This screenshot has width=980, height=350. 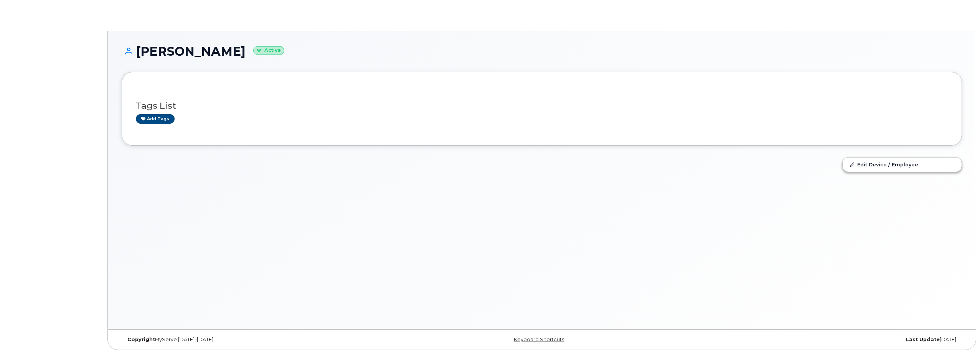 I want to click on a: Add tags, so click(x=155, y=118).